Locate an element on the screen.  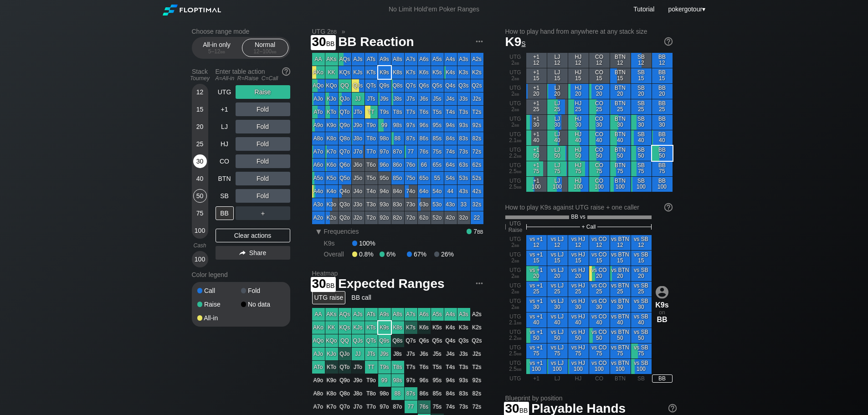
div: HJ 12 is located at coordinates (578, 60).